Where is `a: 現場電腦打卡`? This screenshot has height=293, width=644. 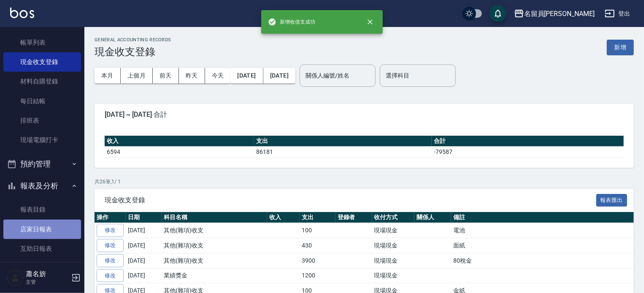
a: 現場電腦打卡 is located at coordinates (42, 140).